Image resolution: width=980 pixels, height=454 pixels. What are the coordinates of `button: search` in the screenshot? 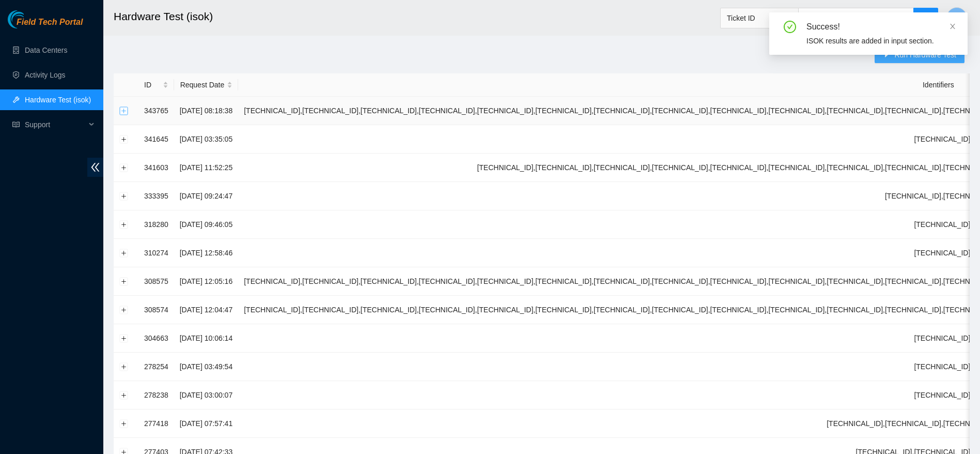 It's located at (925, 18).